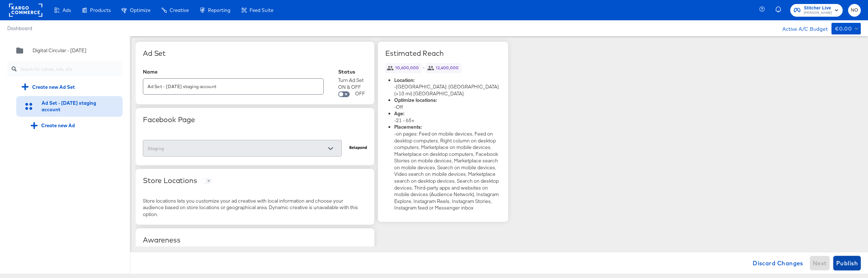  What do you see at coordinates (404, 121) in the screenshot?
I see `span: - 21 - 65+` at bounding box center [404, 121].